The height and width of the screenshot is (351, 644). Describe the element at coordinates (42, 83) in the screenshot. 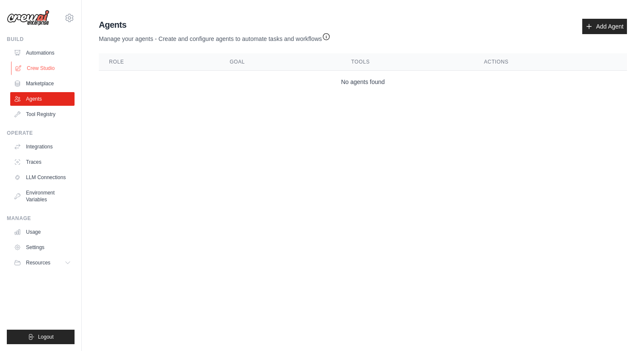

I see `a: Marketplace` at that location.